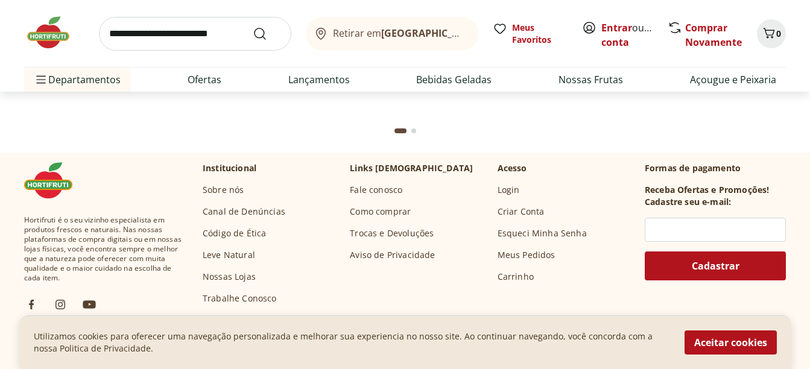  Describe the element at coordinates (104, 249) in the screenshot. I see `span: Hortifruti é o seu vizinho especialista em produtos frescos e naturais. Nas nossas plataformas de...` at that location.